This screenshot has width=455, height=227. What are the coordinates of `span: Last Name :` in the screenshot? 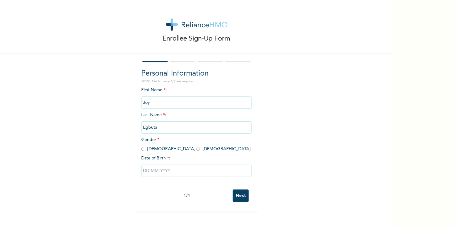 It's located at (197, 121).